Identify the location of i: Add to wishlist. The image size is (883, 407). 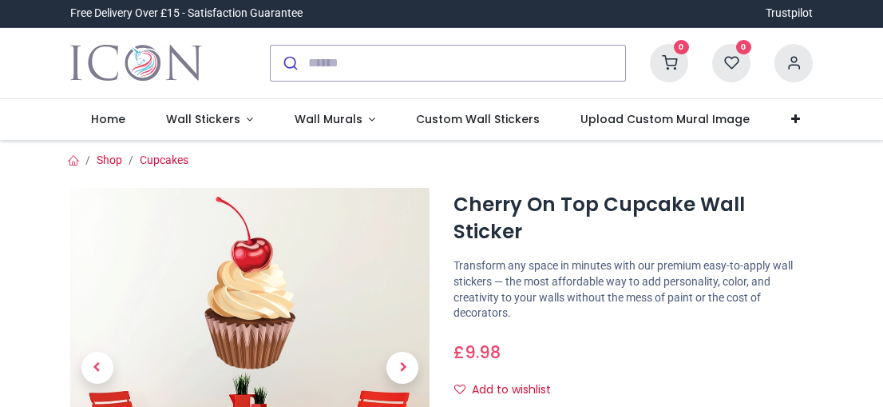
(460, 389).